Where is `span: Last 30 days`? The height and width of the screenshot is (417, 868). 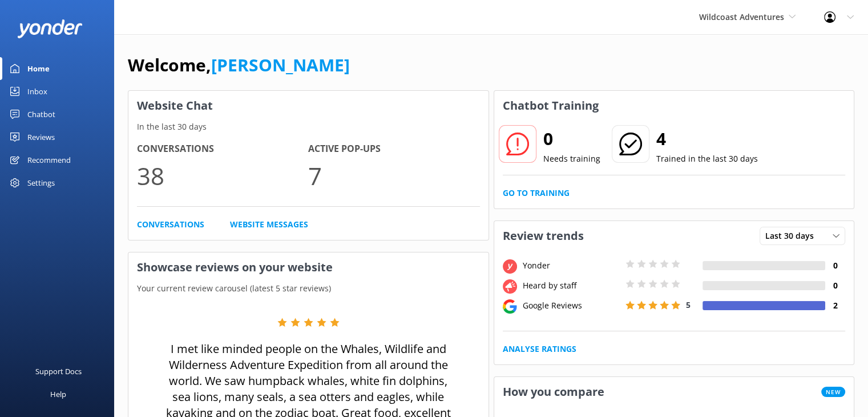 span: Last 30 days is located at coordinates (792, 236).